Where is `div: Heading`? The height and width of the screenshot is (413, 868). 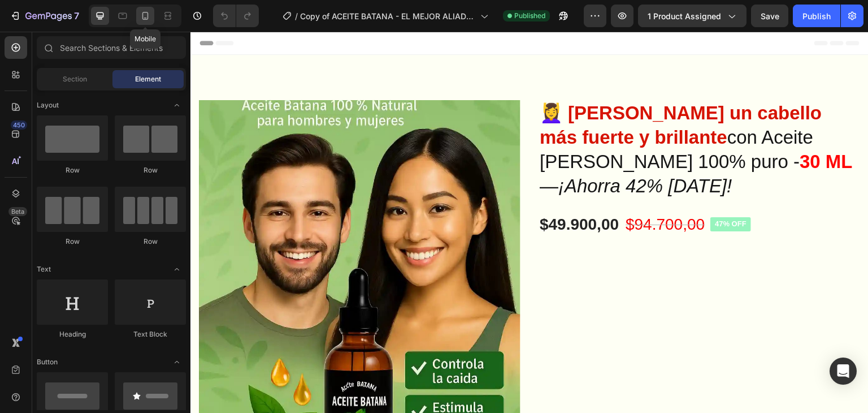 div: Heading is located at coordinates (72, 334).